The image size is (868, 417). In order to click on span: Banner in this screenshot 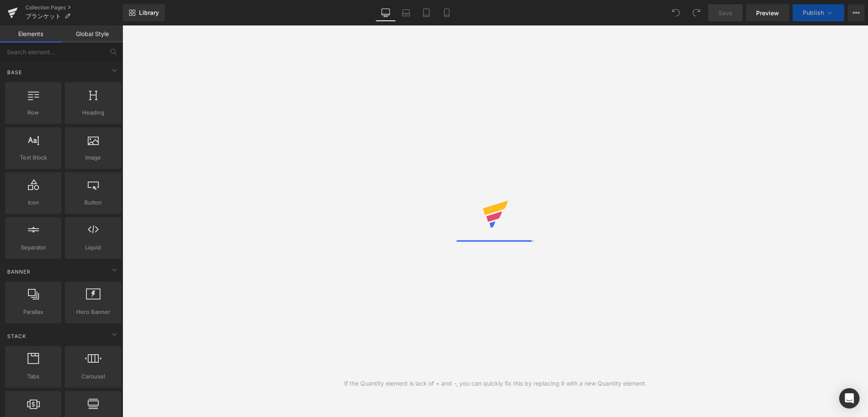, I will do `click(18, 271)`.